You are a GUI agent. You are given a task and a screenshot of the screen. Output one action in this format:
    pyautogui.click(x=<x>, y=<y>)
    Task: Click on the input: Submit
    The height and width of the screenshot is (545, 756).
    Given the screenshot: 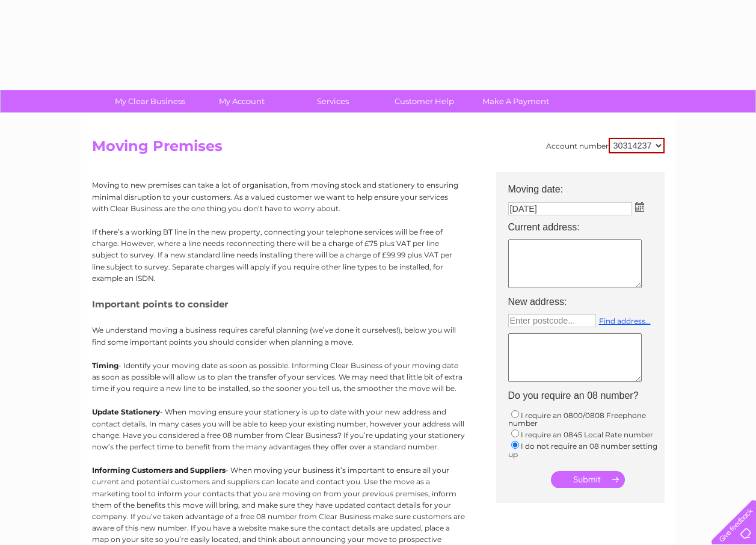 What is the action you would take?
    pyautogui.click(x=588, y=479)
    